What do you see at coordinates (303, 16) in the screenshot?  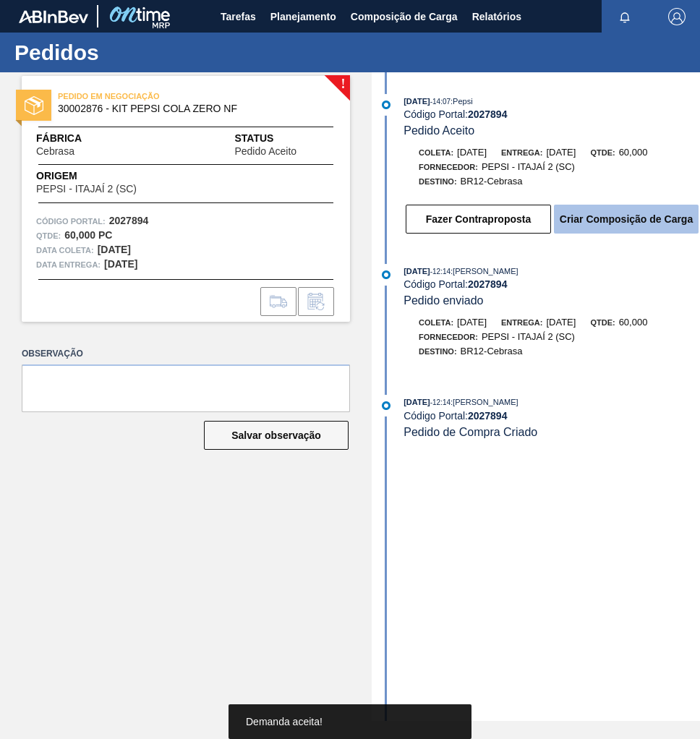 I see `span: Planejamento` at bounding box center [303, 16].